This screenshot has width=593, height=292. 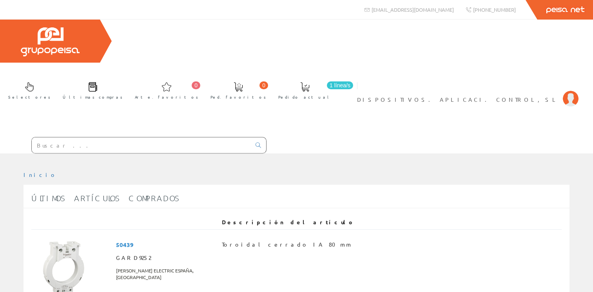 I want to click on a: 1 línea/s Pedido actual, so click(x=313, y=90).